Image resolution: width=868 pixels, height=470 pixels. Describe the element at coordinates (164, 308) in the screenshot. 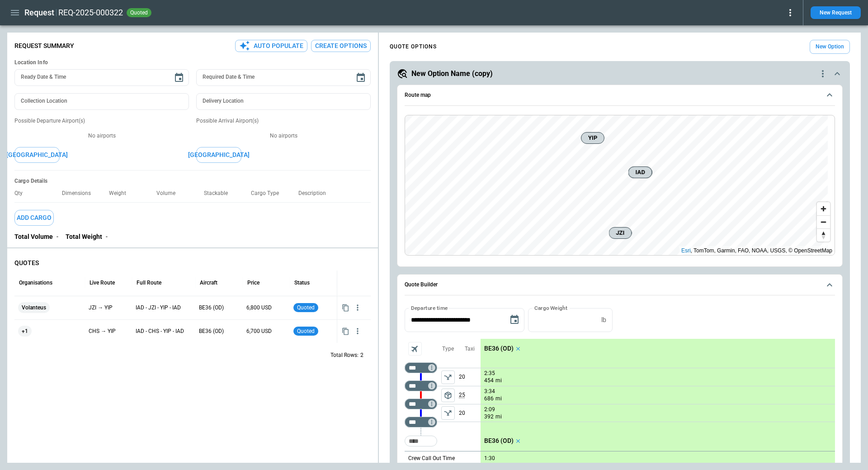

I see `p: IAD - JZI - YIP - IAD` at that location.